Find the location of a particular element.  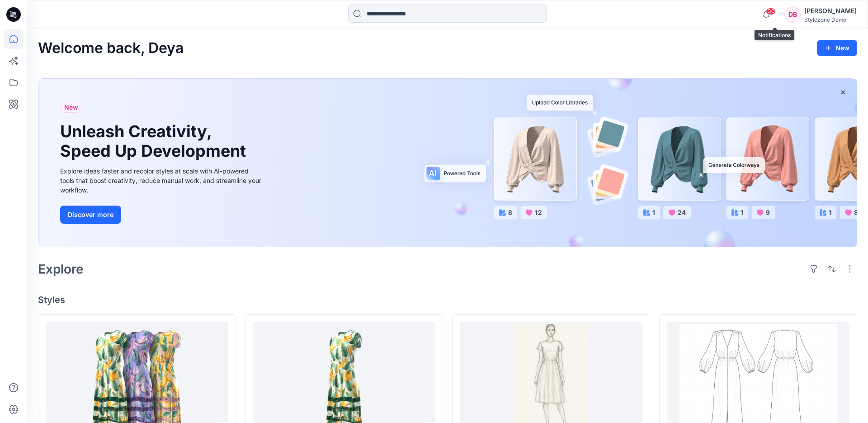

h2: Explore is located at coordinates (61, 269).